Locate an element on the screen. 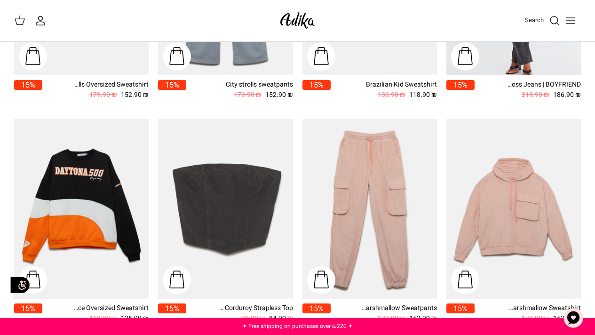 The image size is (595, 335). font: Winning Race Oversized Sweatshirt is located at coordinates (96, 308).